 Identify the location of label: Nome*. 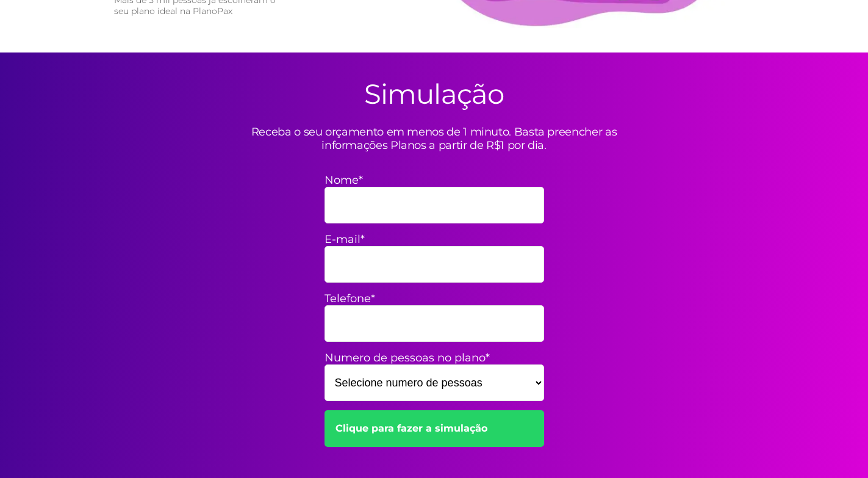
(434, 180).